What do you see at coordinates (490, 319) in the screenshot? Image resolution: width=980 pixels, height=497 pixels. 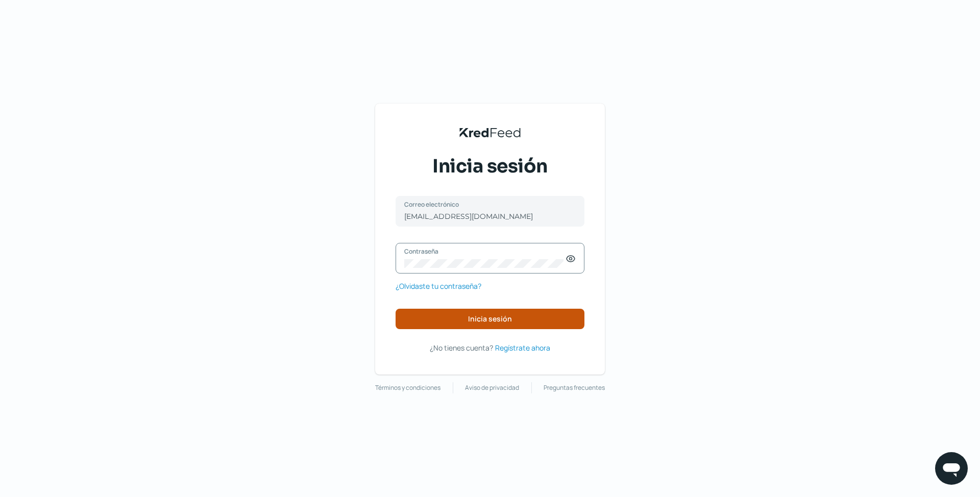 I see `button: Inicia sesión` at bounding box center [490, 319].